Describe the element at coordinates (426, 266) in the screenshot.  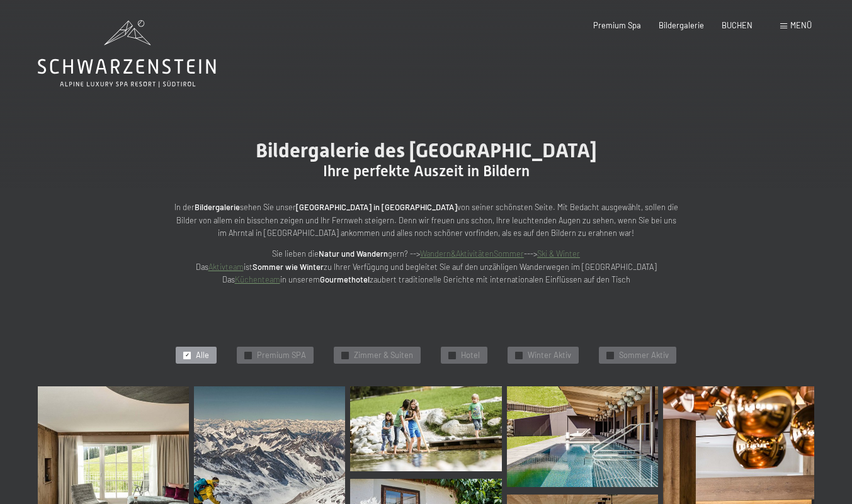
I see `p: Sie lieben die gern? --> ---> Das ist zu Ihrer Verfügung und begleitet Sie auf den unzähligen Wan...` at that location.